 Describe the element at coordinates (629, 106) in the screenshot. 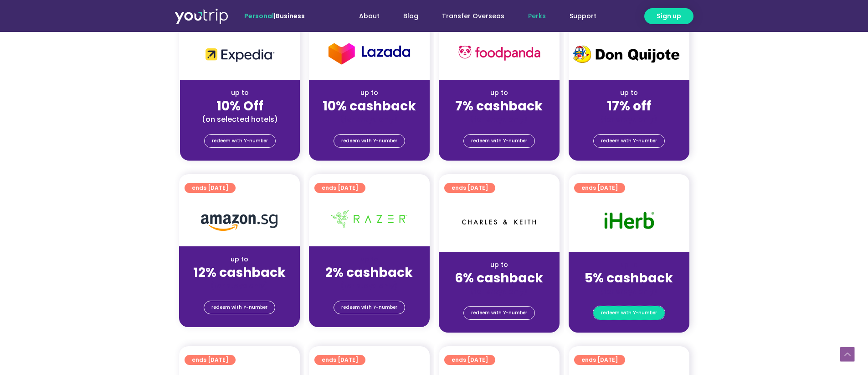

I see `strong: 17% off` at that location.